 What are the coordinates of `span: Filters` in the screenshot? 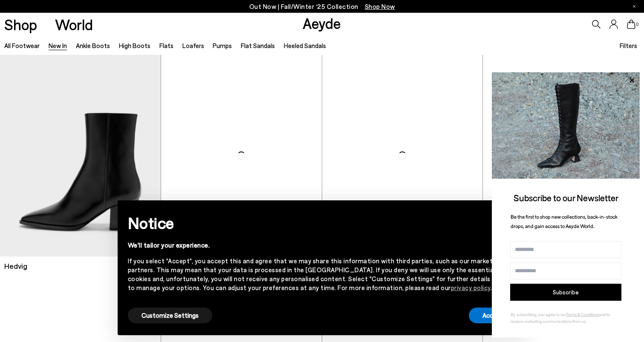 It's located at (628, 45).